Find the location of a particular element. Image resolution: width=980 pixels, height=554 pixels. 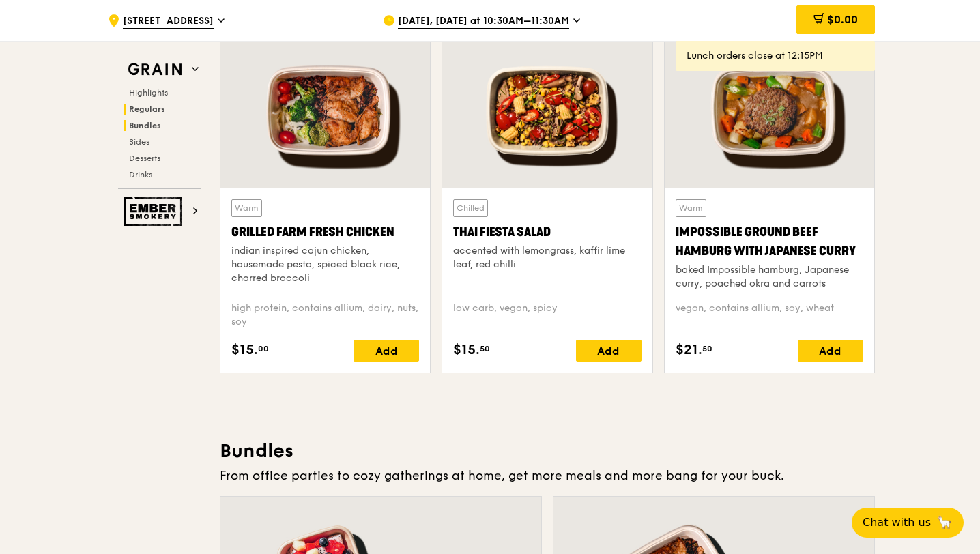

button: Chat with us🦙 is located at coordinates (908, 522).